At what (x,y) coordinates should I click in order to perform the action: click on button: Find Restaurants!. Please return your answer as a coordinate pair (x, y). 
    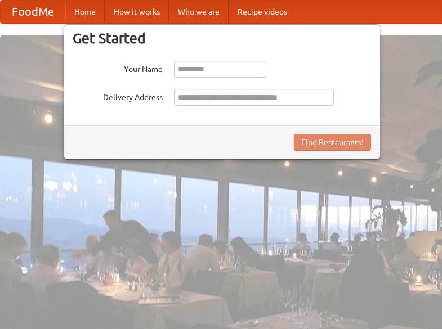
    Looking at the image, I should click on (332, 142).